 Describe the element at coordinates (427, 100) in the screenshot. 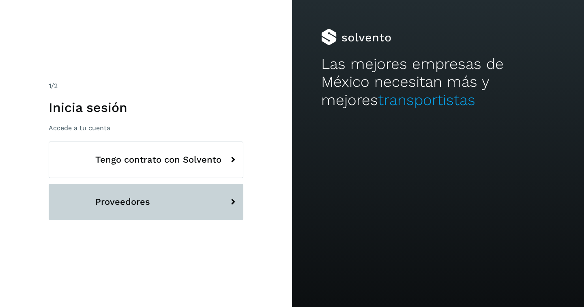

I see `span: transportistas` at that location.